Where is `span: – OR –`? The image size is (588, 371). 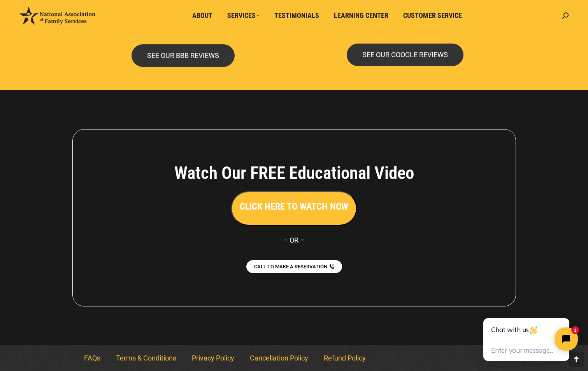 span: – OR – is located at coordinates (294, 240).